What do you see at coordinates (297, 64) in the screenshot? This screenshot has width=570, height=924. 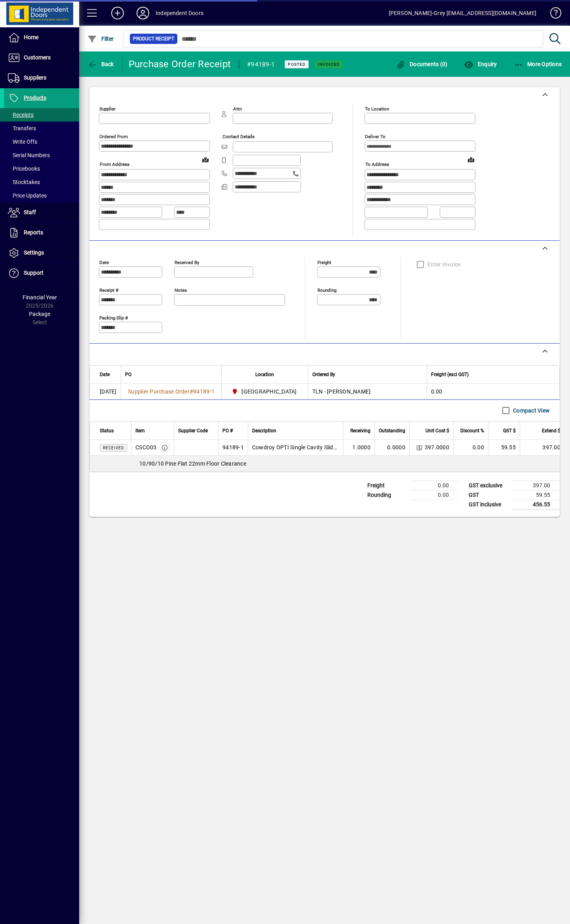 I see `span: Posted` at bounding box center [297, 64].